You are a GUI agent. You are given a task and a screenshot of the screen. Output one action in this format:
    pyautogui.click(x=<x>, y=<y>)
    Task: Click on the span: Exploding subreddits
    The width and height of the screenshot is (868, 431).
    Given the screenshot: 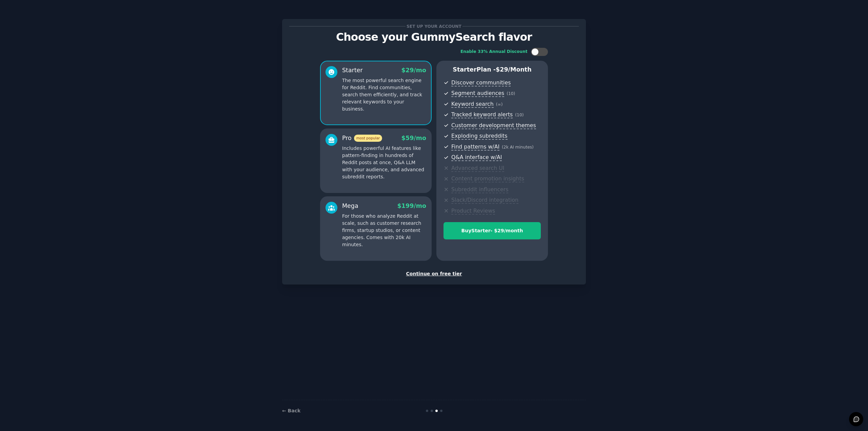 What is the action you would take?
    pyautogui.click(x=479, y=136)
    